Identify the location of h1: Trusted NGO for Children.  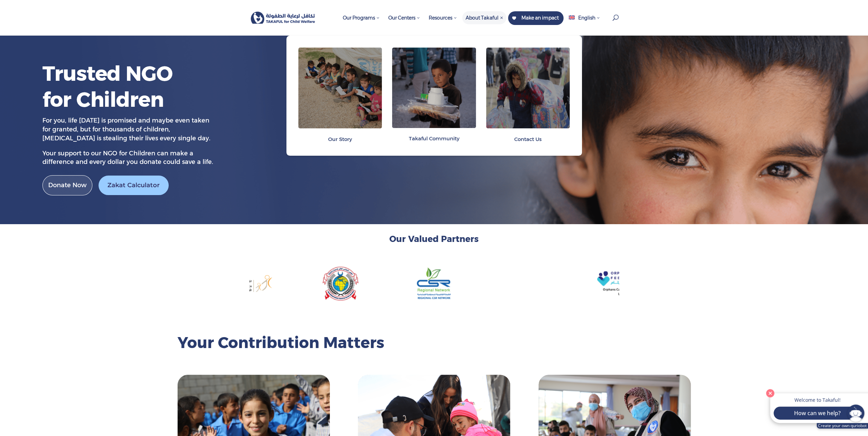
(111, 88).